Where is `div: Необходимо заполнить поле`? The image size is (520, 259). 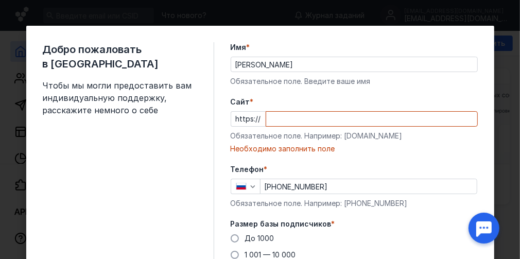 div: Необходимо заполнить поле is located at coordinates (354, 149).